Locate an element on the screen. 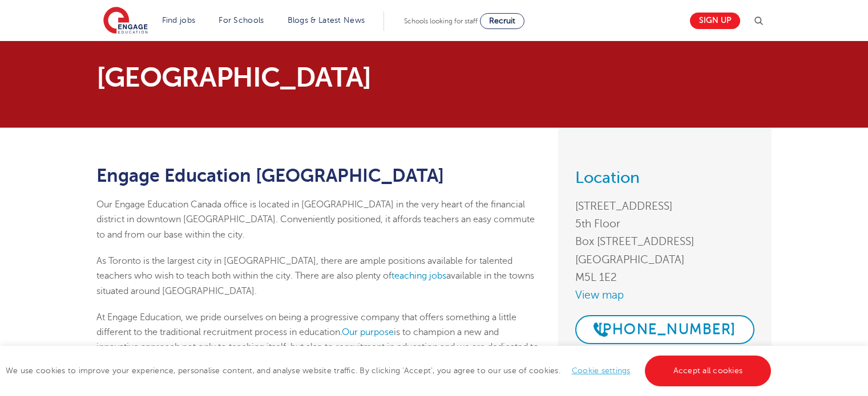 Image resolution: width=868 pixels, height=396 pixels. a: teaching jobs is located at coordinates (419, 276).